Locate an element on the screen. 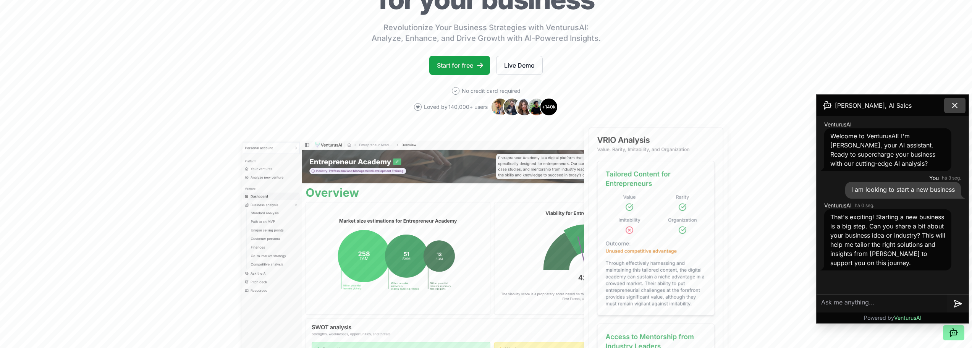 This screenshot has width=972, height=348. a: Live Demo is located at coordinates (519, 65).